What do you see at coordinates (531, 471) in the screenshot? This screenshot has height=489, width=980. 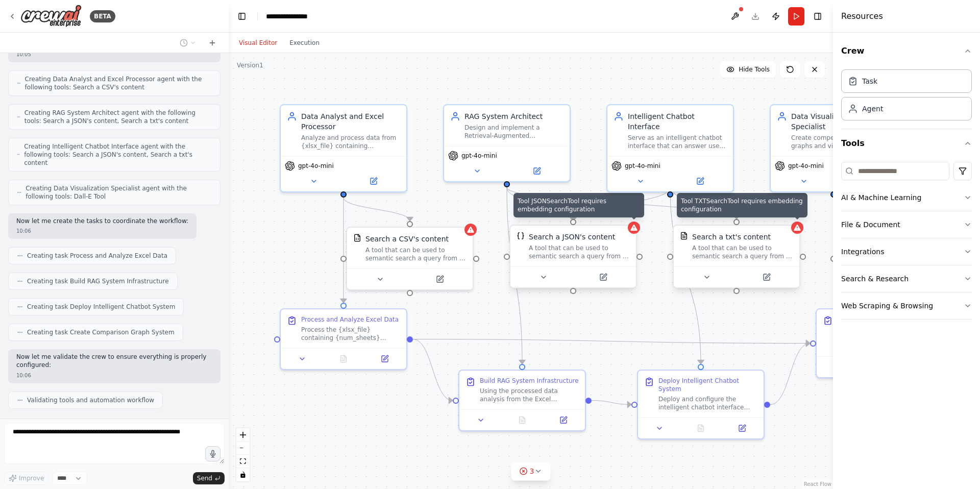 I see `button: 3` at bounding box center [531, 471].